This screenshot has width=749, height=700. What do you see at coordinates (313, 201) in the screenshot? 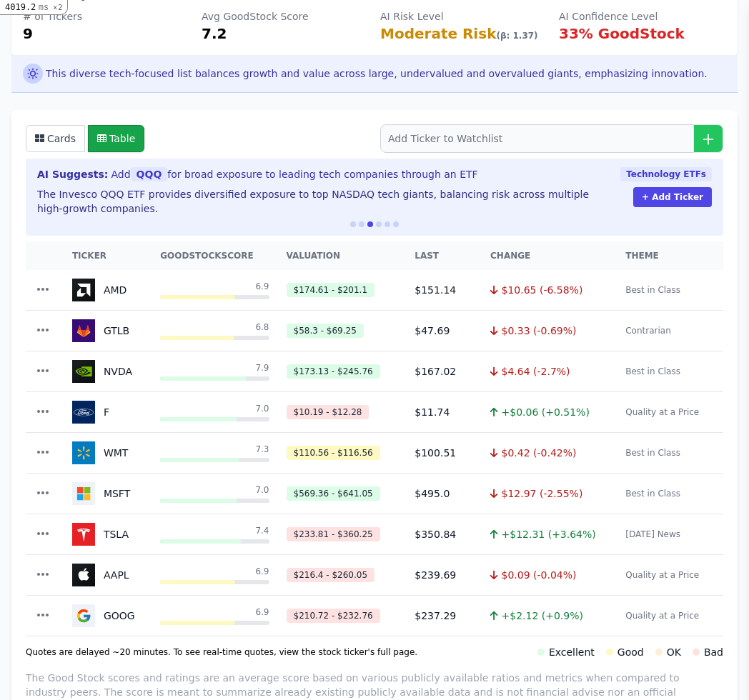
I see `span: The Invesco QQQ ETF provides diversified exposure to top NASDAQ tech giants, balancing risk acros...` at bounding box center [313, 201].